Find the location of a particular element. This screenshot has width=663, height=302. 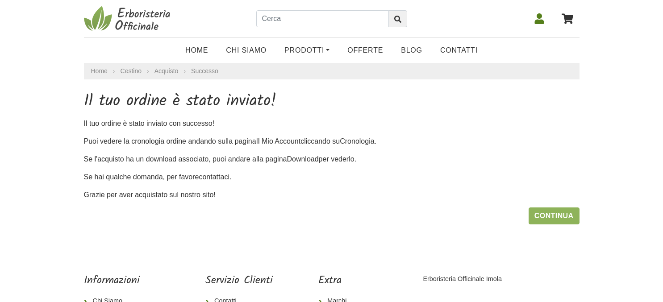

a: Chi Siamo is located at coordinates (246, 50).